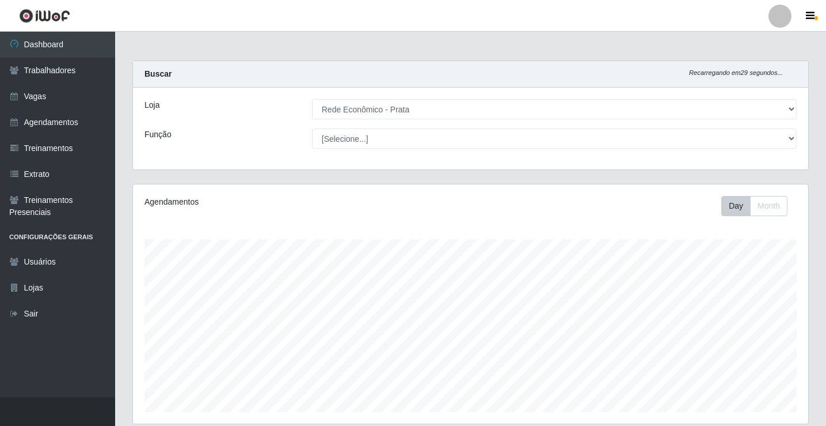 This screenshot has height=426, width=826. I want to click on button: Day, so click(736, 206).